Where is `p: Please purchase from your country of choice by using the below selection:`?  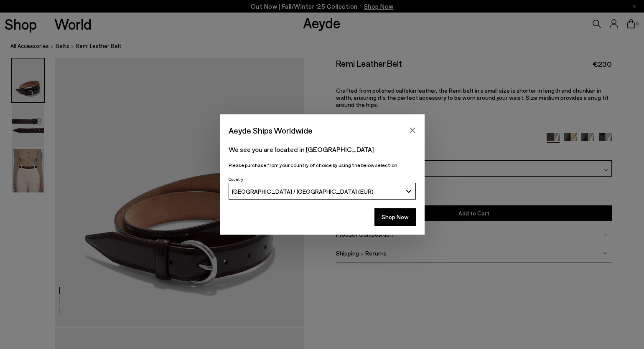 p: Please purchase from your country of choice by using the below selection: is located at coordinates (322, 165).